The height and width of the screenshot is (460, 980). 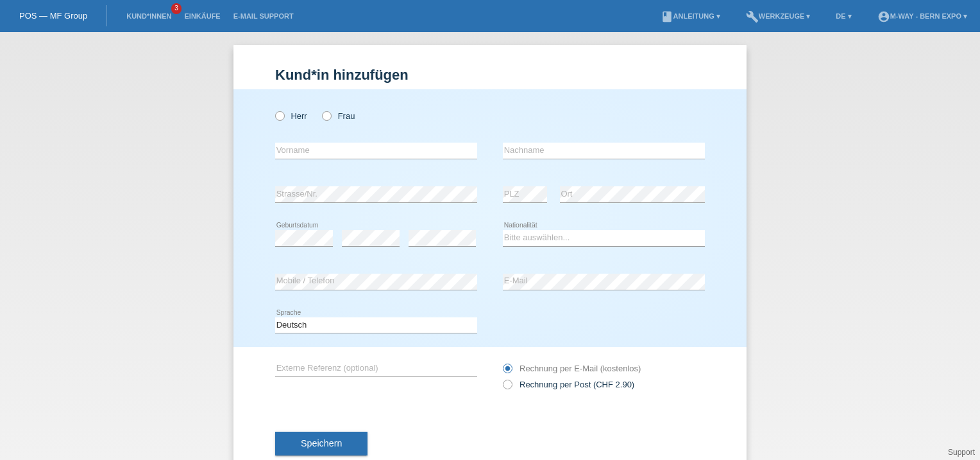 I want to click on h1: Kund*in hinzufügen, so click(x=490, y=75).